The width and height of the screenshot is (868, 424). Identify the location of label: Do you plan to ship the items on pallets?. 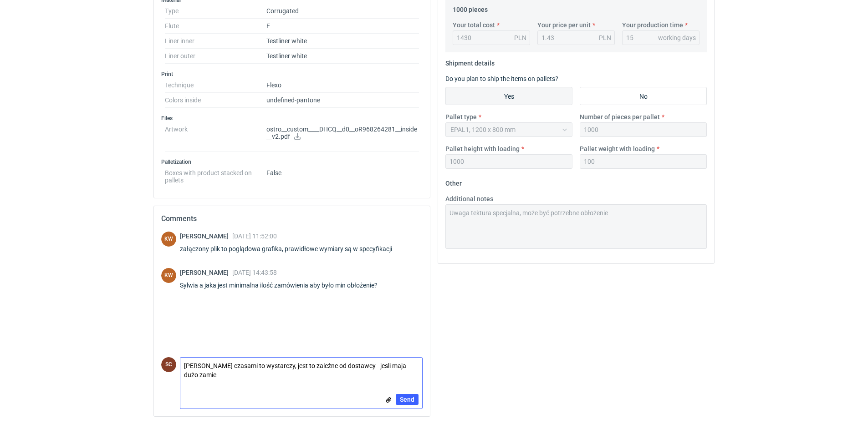
(502, 78).